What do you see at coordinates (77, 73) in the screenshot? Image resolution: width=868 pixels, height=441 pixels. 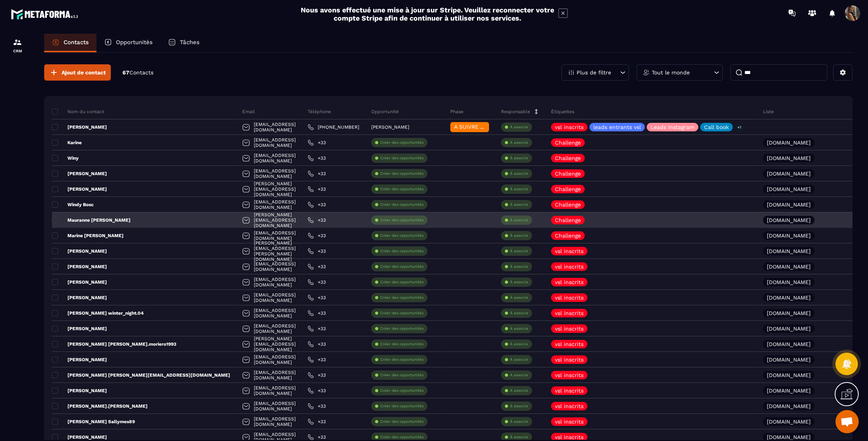 I see `button: Ajout de contact` at bounding box center [77, 73].